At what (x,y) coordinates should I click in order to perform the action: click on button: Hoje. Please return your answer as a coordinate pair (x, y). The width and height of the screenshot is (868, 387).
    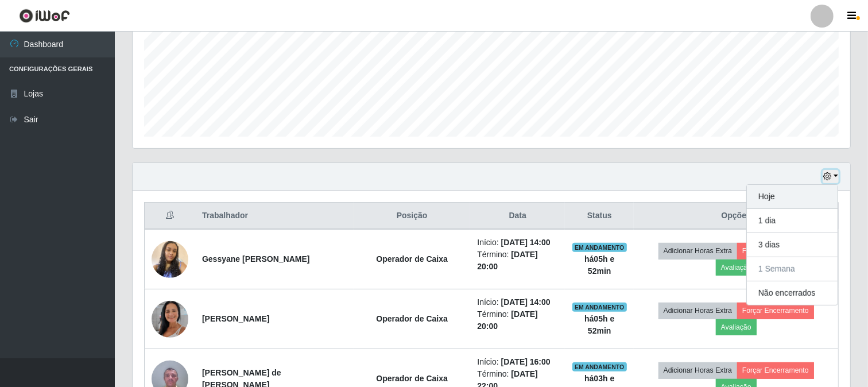
    Looking at the image, I should click on (792, 197).